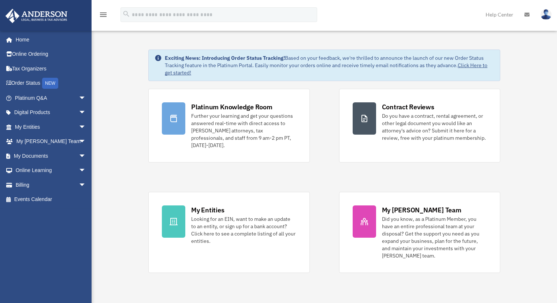  What do you see at coordinates (408, 107) in the screenshot?
I see `div: Contract Reviews` at bounding box center [408, 107].